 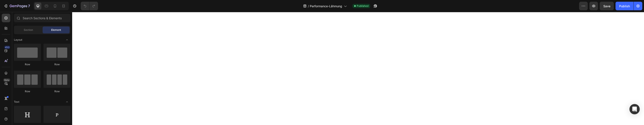 I want to click on div: Publish, so click(x=625, y=6).